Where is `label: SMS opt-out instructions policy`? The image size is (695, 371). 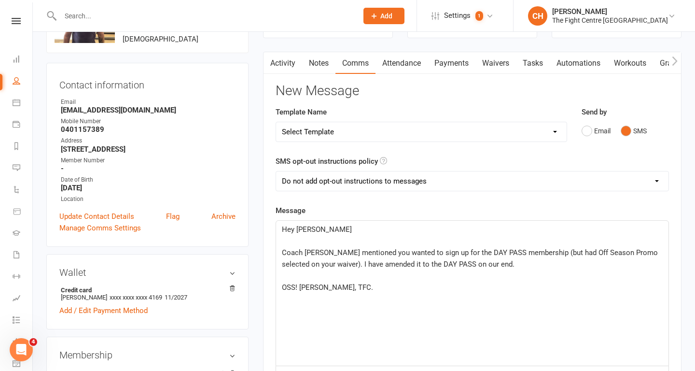 label: SMS opt-out instructions policy is located at coordinates (327, 161).